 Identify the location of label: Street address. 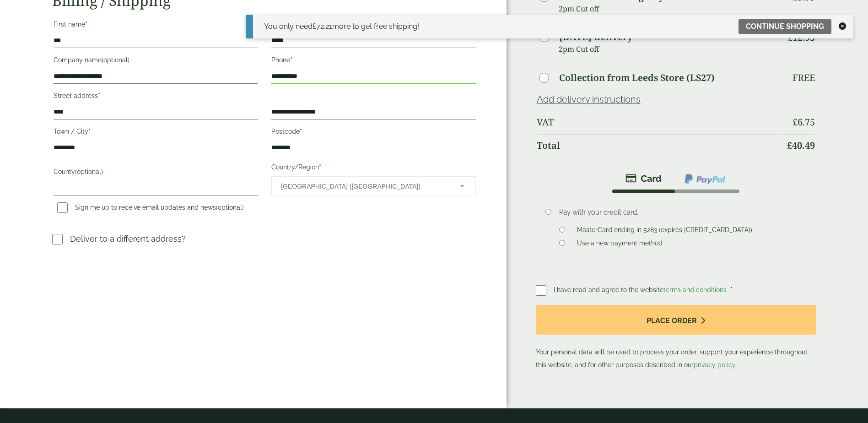
(155, 97).